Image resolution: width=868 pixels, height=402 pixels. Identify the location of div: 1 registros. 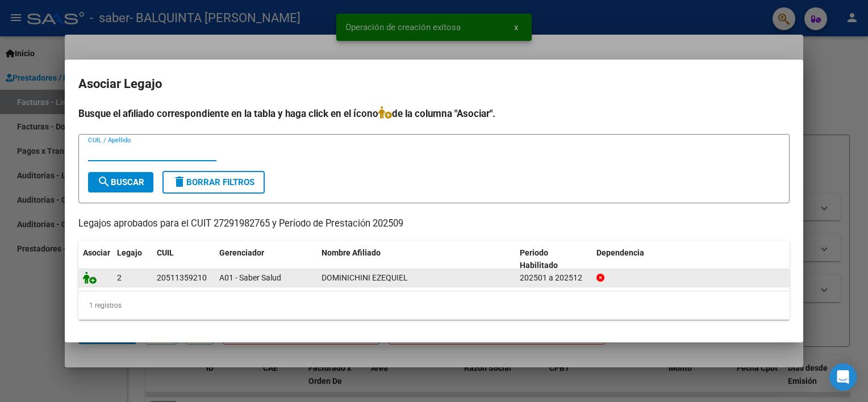
(434, 305).